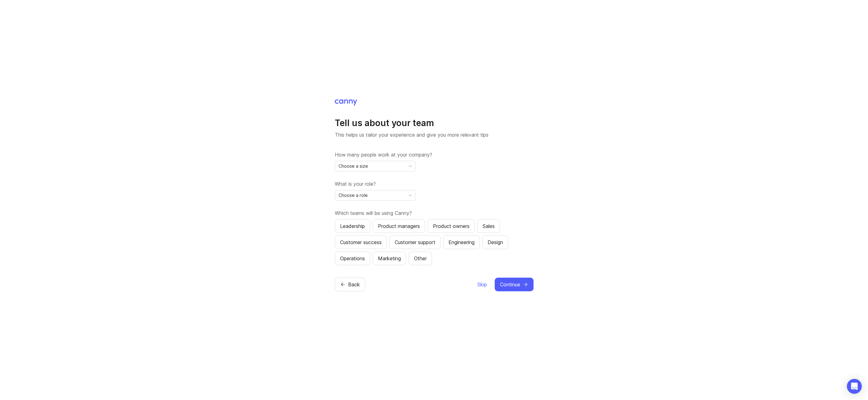 The image size is (868, 400). I want to click on button: Leadership, so click(353, 226).